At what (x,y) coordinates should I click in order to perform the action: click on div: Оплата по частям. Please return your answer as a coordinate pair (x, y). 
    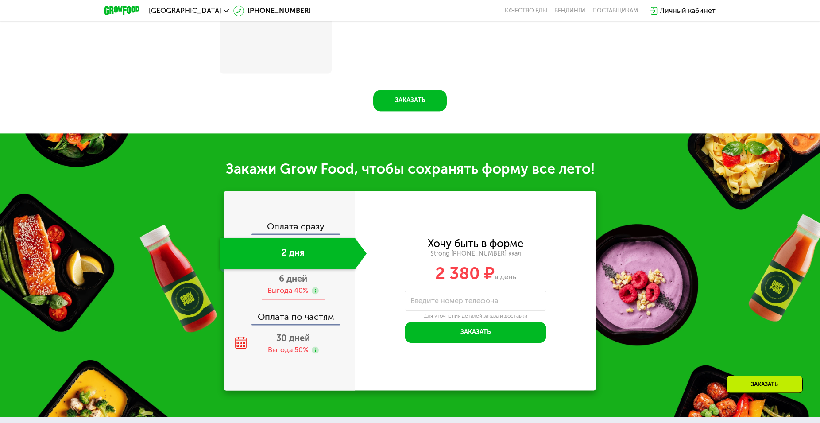
    Looking at the image, I should click on (290, 313).